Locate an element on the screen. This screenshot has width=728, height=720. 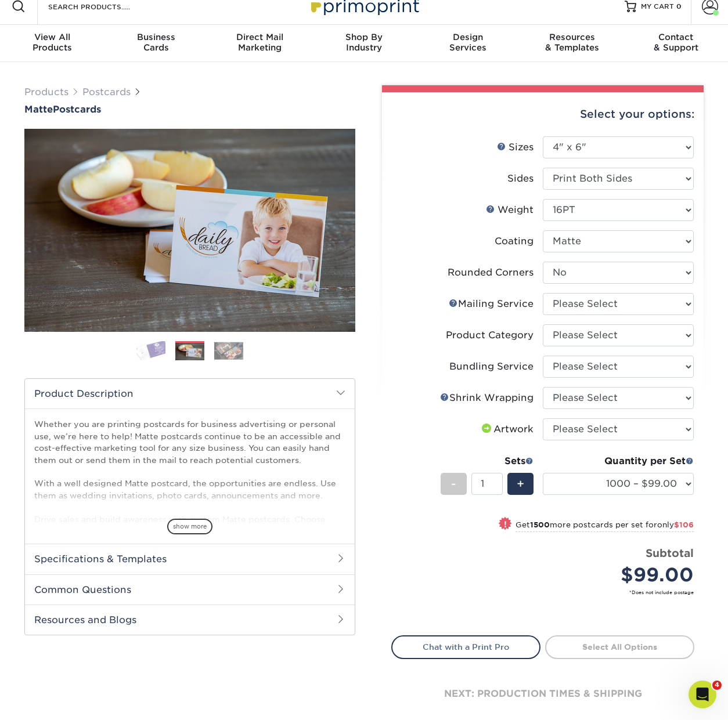
div: Services is located at coordinates (468, 42).